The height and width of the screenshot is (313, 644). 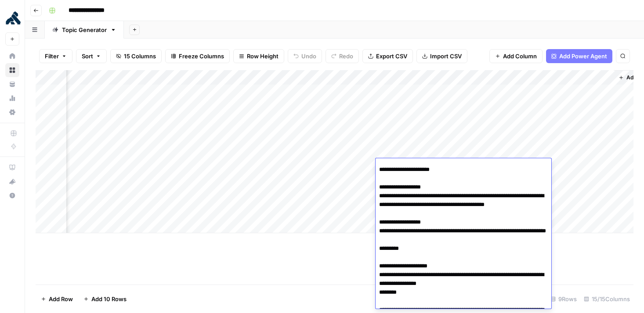 What do you see at coordinates (346, 56) in the screenshot?
I see `span: Redo` at bounding box center [346, 56].